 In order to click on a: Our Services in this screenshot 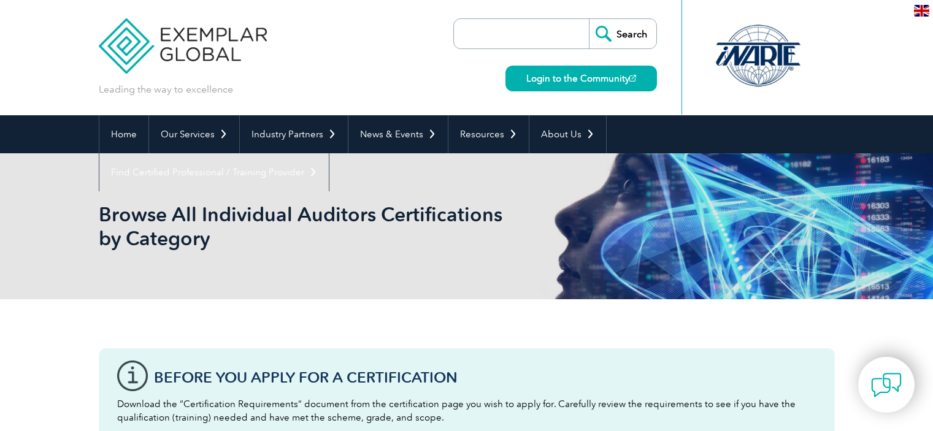, I will do `click(194, 134)`.